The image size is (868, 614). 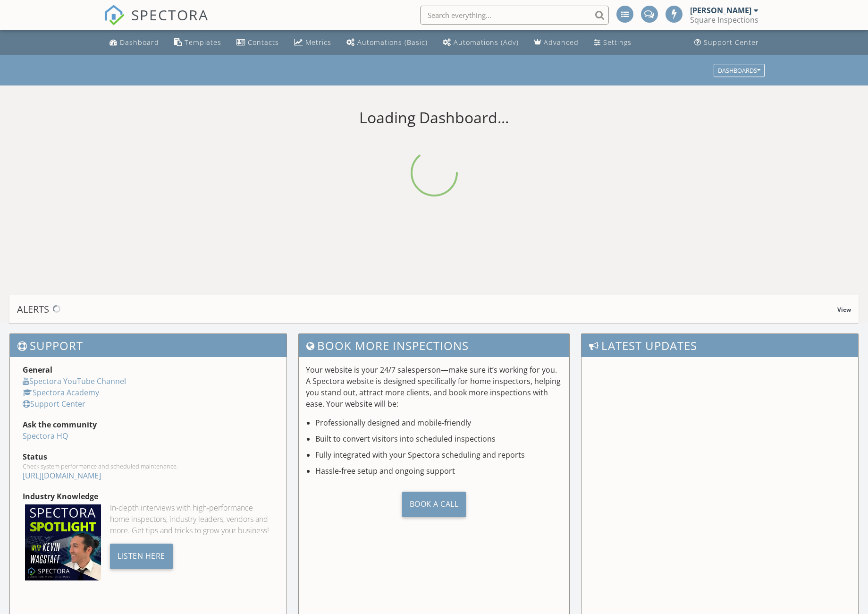 What do you see at coordinates (439, 439) in the screenshot?
I see `li: Built to convert visitors into scheduled inspections` at bounding box center [439, 439].